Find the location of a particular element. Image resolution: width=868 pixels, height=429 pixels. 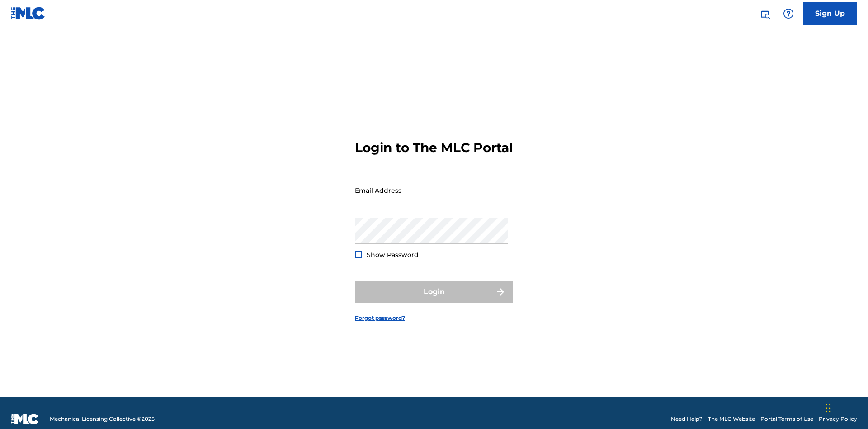

a: Privacy Policy is located at coordinates (838, 419).